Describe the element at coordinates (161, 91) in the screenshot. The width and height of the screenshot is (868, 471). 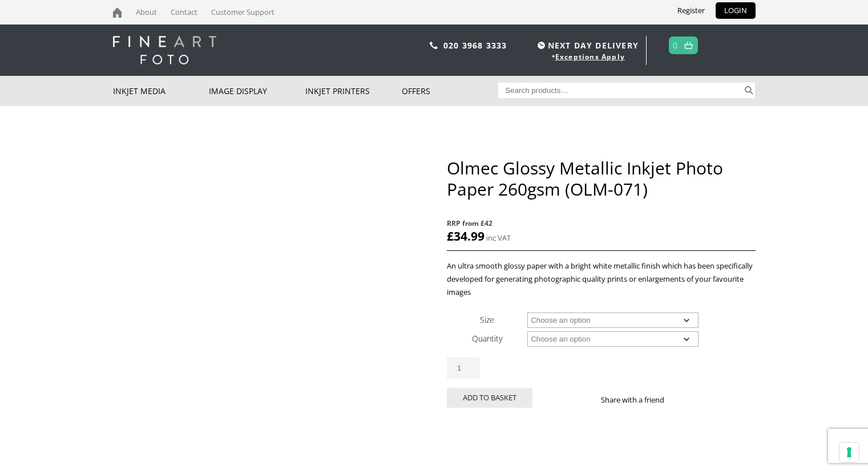
I see `a: Inkjet Media` at that location.